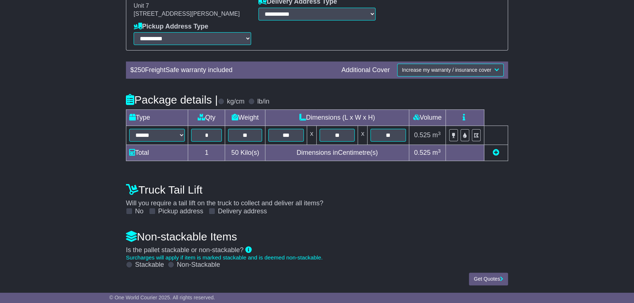 The width and height of the screenshot is (634, 303). What do you see at coordinates (317, 198) in the screenshot?
I see `div: Will you require a tail lift on the truck to collect and deliver all items?` at bounding box center [317, 198].